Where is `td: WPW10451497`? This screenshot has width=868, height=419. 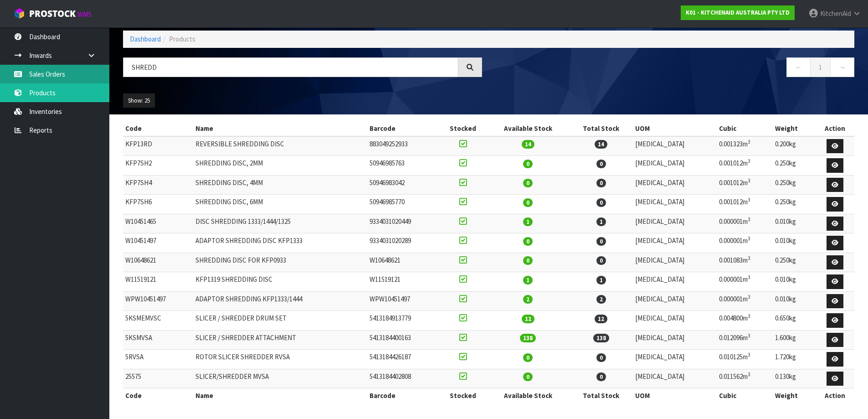
td: WPW10451497 is located at coordinates (158, 301).